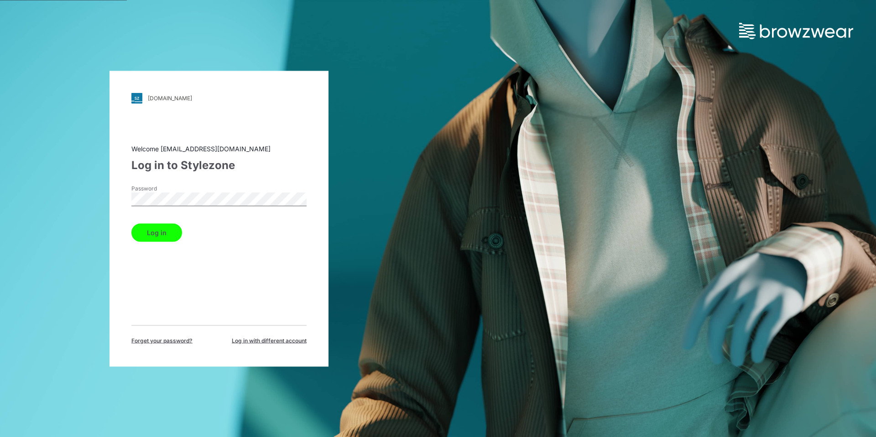  I want to click on label: Password, so click(163, 188).